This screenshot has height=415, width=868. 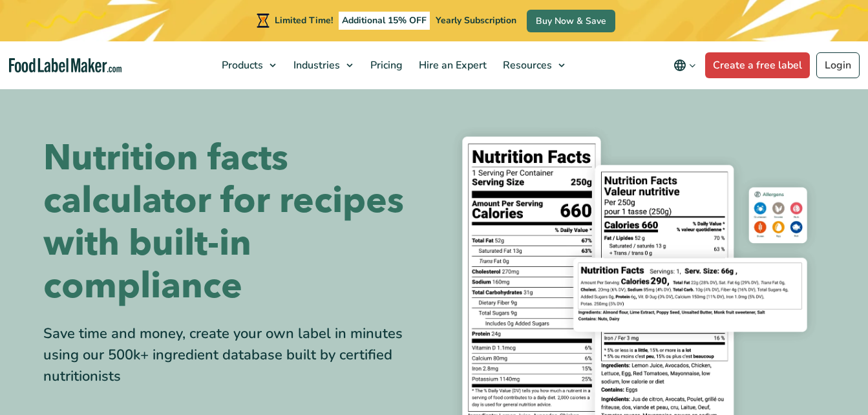 What do you see at coordinates (475, 20) in the screenshot?
I see `span: Yearly Subscription` at bounding box center [475, 20].